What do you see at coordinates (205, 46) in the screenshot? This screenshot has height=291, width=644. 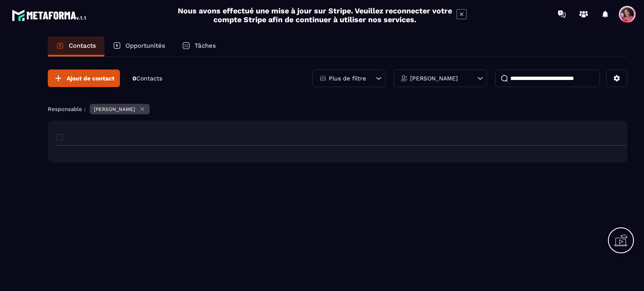 I see `p: Tâches` at bounding box center [205, 46].